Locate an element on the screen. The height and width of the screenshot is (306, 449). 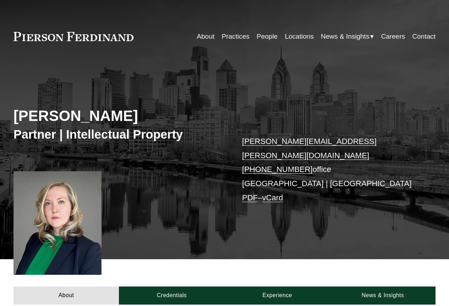
a: Practices is located at coordinates (236, 37).